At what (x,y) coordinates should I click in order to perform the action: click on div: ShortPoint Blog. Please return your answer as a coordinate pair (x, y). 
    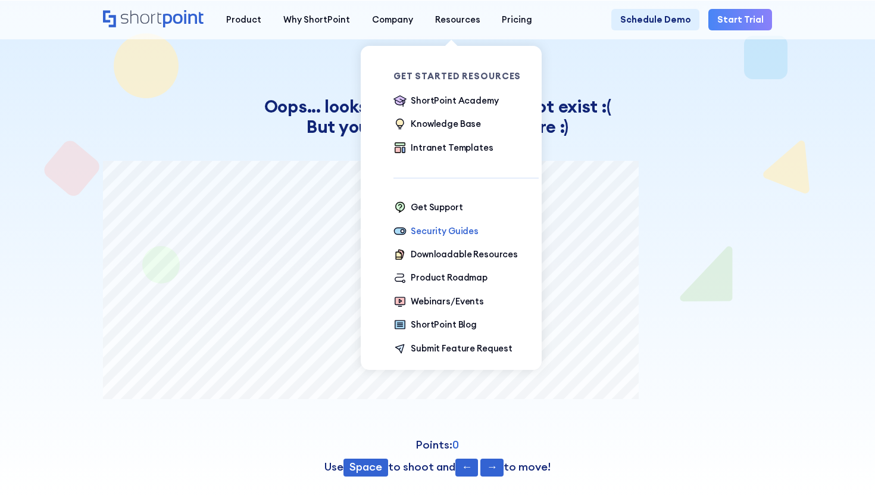
    Looking at the image, I should click on (443, 324).